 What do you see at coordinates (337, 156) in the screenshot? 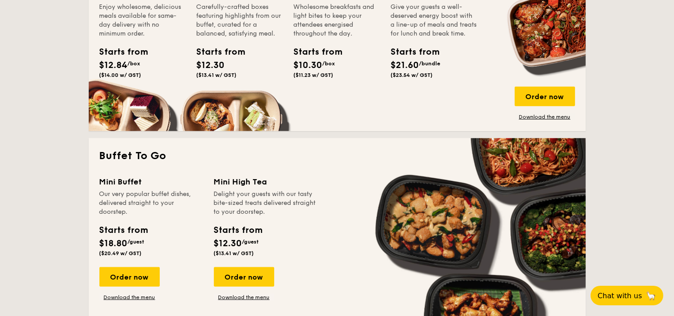
I see `h2: Buffet To Go` at bounding box center [337, 156].